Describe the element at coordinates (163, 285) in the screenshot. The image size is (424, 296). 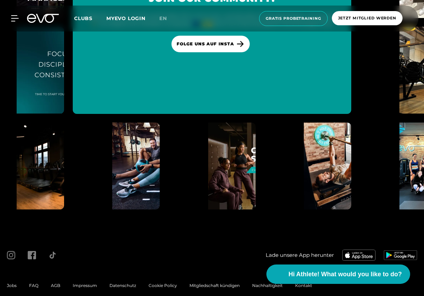
I see `a: Cookie Policy` at that location.